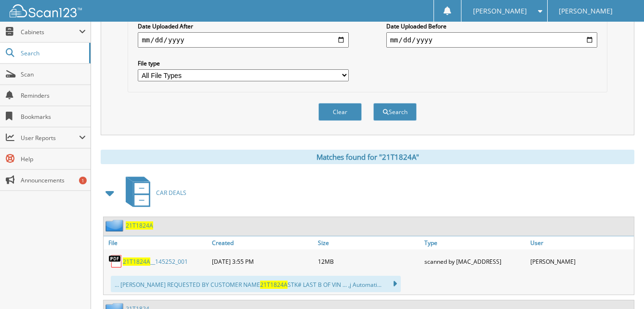 This screenshot has width=644, height=309. I want to click on input: end, so click(491, 40).